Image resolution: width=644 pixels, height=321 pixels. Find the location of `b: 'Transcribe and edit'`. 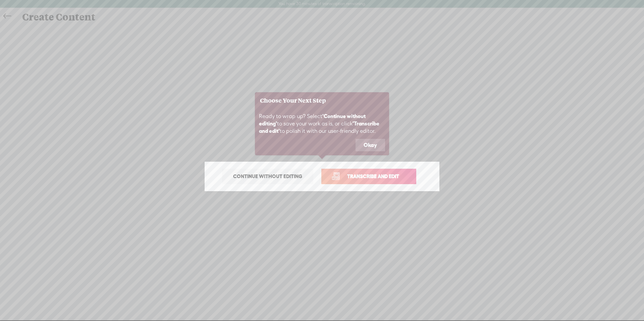

b: 'Transcribe and edit' is located at coordinates (319, 127).